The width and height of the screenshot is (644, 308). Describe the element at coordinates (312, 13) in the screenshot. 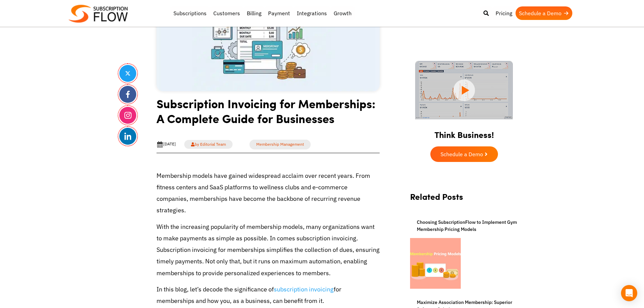

I see `a: Integrations` at that location.